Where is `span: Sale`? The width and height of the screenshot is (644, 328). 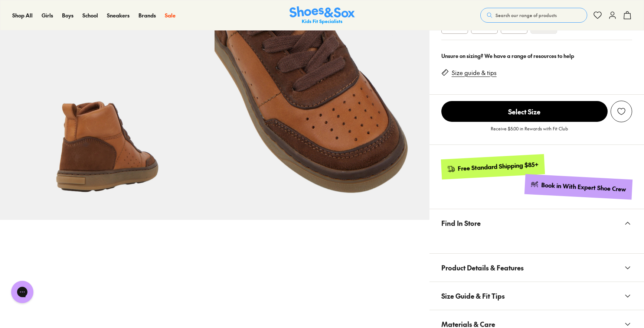 span: Sale is located at coordinates (170, 16).